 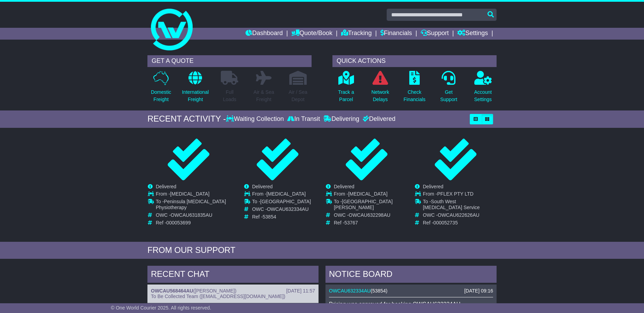 I want to click on p: Full Loads, so click(x=230, y=96).